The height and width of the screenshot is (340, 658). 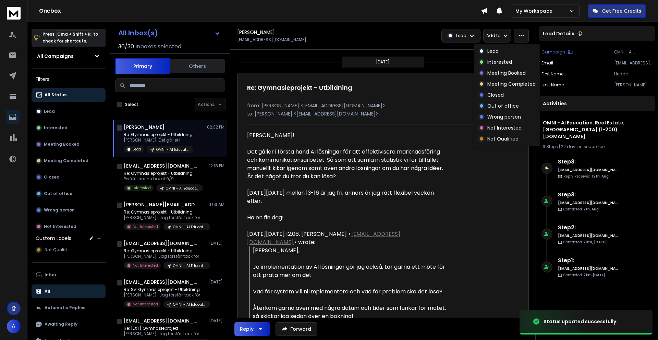 What do you see at coordinates (216, 127) in the screenshot?
I see `p: 02:32 PM` at bounding box center [216, 127].